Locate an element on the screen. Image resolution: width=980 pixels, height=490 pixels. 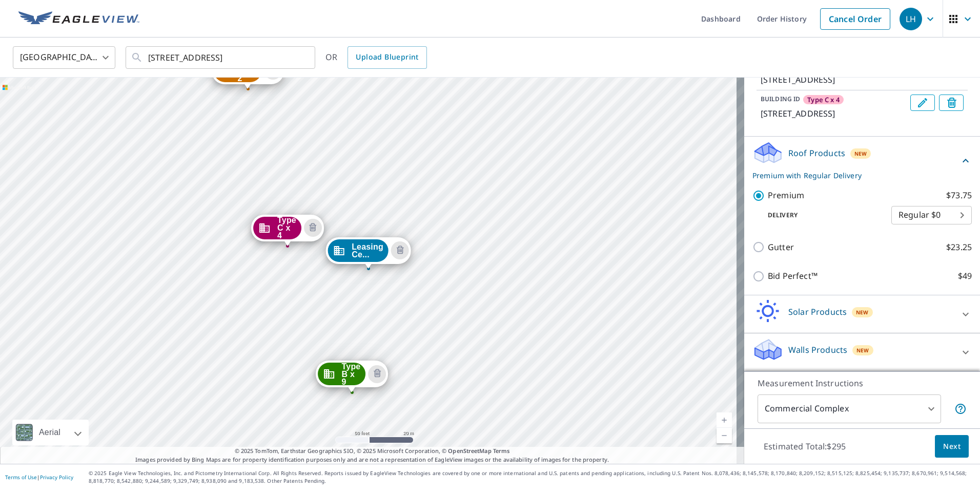
div: Commercial Complex is located at coordinates (849, 408).